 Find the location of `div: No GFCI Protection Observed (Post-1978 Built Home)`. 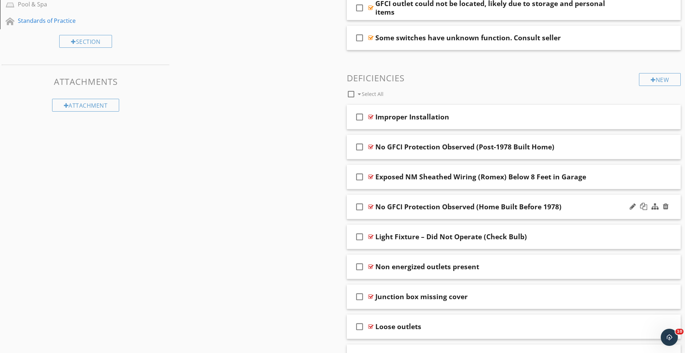

div: No GFCI Protection Observed (Post-1978 Built Home) is located at coordinates (465, 147).